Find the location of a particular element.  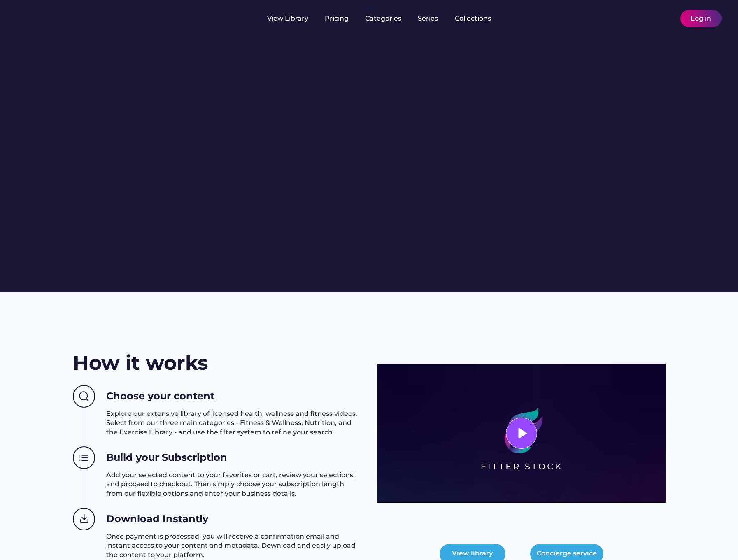

div: Series is located at coordinates (428, 18).